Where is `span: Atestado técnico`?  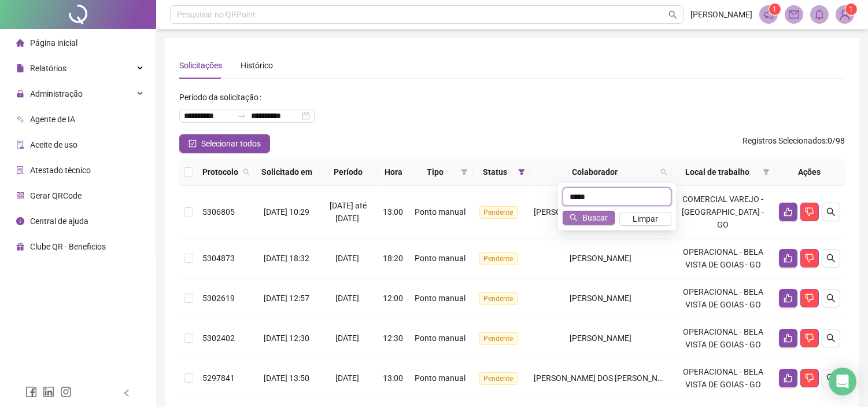
span: Atestado técnico is located at coordinates (60, 170).